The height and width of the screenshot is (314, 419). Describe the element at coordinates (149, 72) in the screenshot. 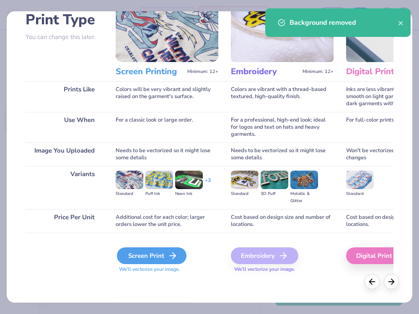

I see `h3: Screen Printing` at that location.